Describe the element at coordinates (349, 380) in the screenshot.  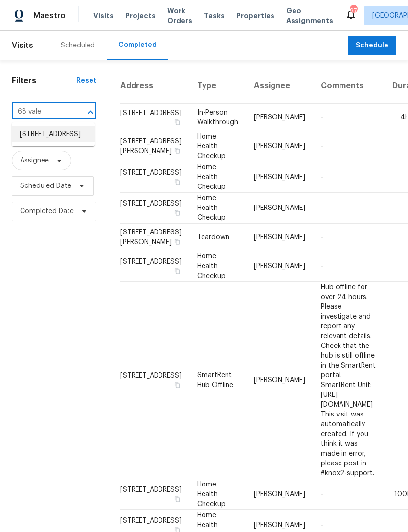
I see `td: Hub offline for over 24 hours. Please investigate and report any relevant details. Check that the...` at that location.